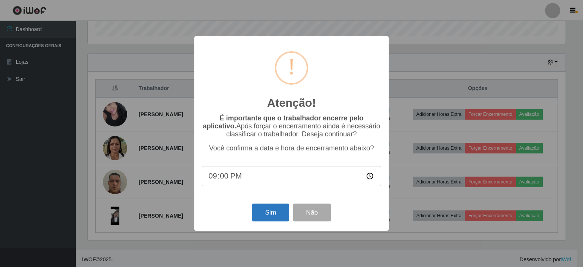 This screenshot has width=583, height=267. What do you see at coordinates (292, 148) in the screenshot?
I see `p: Você confirma a data e hora de encerramento abaixo?` at bounding box center [292, 148].